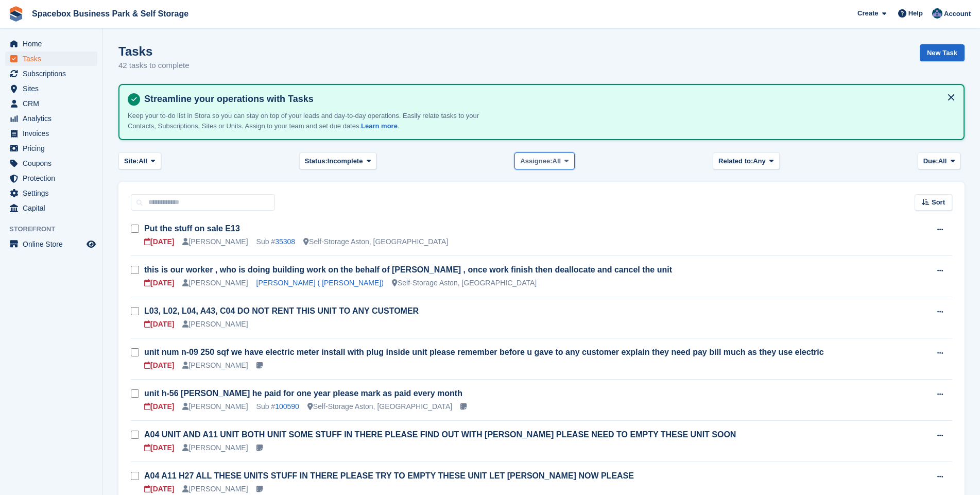  Describe the element at coordinates (916, 13) in the screenshot. I see `span: Help` at that location.